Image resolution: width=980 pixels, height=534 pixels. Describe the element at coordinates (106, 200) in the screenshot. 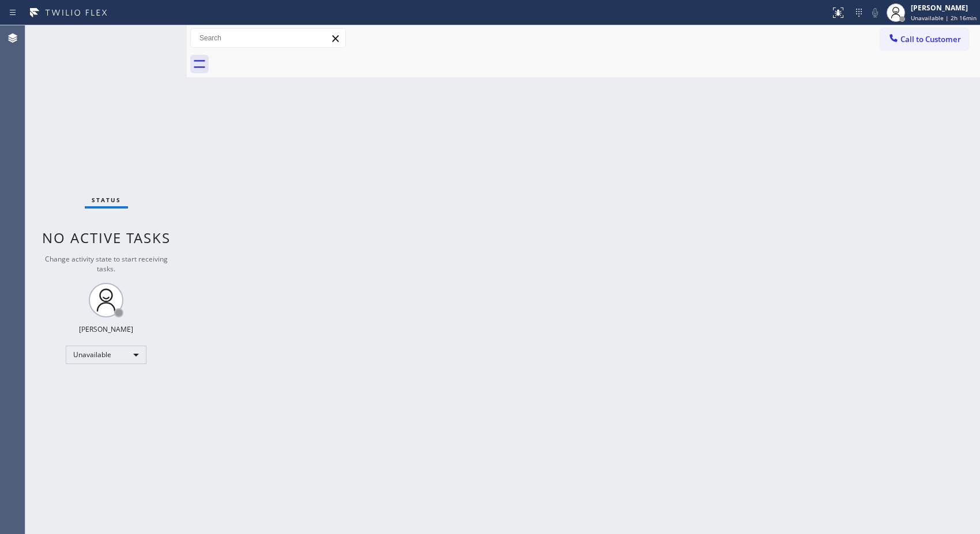

I see `span: Status` at that location.